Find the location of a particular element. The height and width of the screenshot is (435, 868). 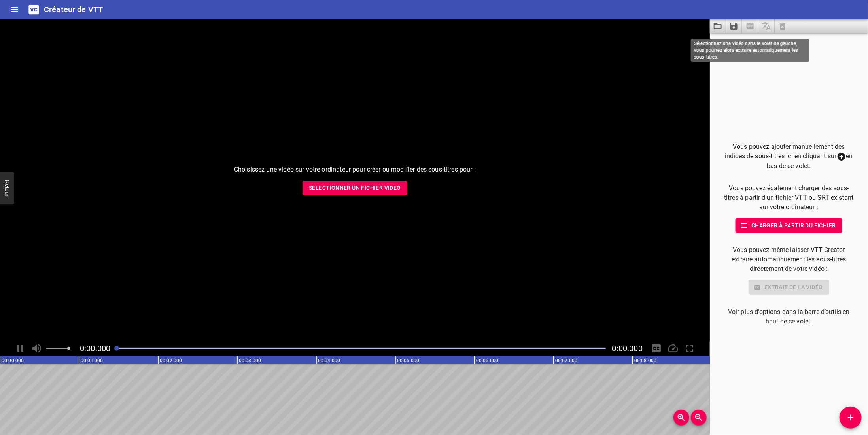

button: Charger à partir du fichier is located at coordinates (789, 225).